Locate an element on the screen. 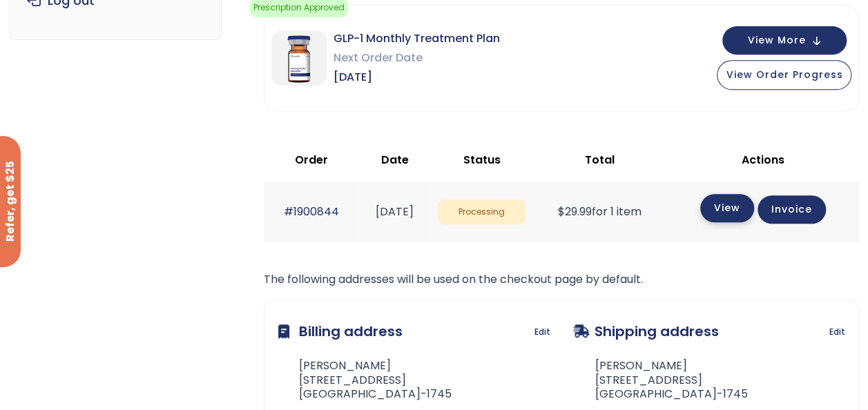 Image resolution: width=868 pixels, height=410 pixels. button: View Order Progress is located at coordinates (783, 75).